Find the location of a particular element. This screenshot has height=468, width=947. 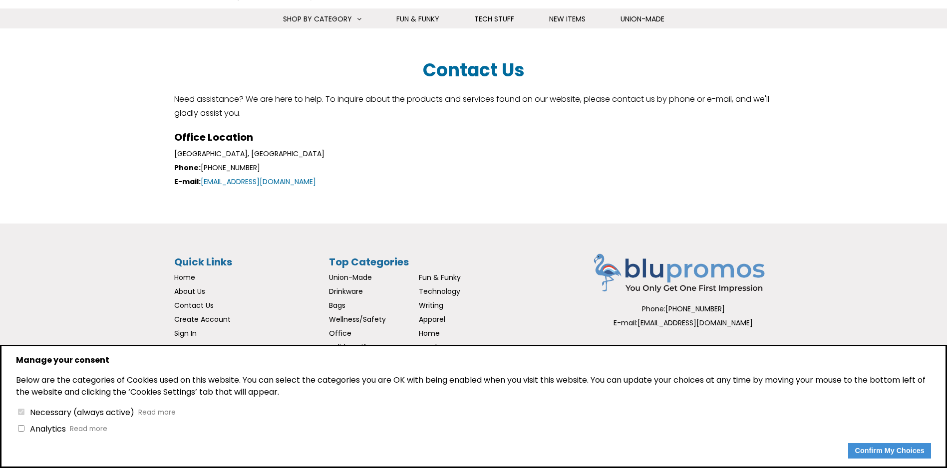

span: Contact Us is located at coordinates (194, 305).